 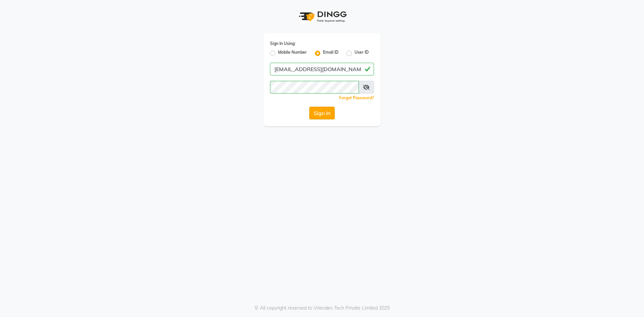 I want to click on a: Forgot Password?, so click(x=357, y=98).